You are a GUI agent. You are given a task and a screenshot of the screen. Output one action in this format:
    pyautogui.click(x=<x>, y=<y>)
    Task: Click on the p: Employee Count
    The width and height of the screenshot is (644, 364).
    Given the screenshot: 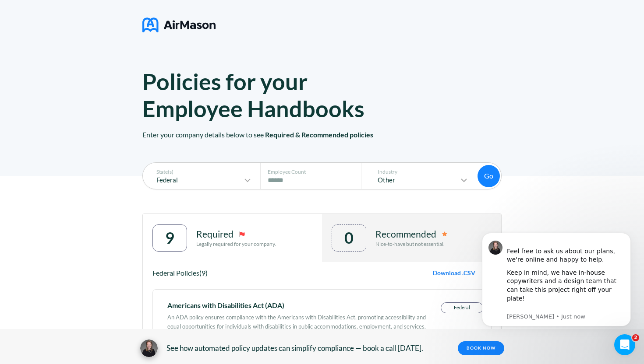 What is the action you would take?
    pyautogui.click(x=313, y=172)
    